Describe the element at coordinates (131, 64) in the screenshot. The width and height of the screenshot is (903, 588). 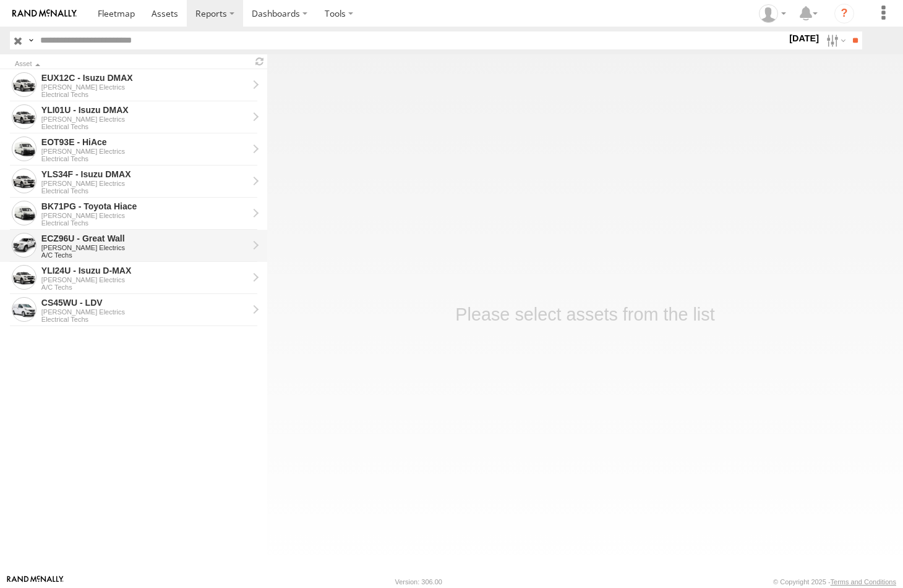
I see `div: Click to Sort` at that location.